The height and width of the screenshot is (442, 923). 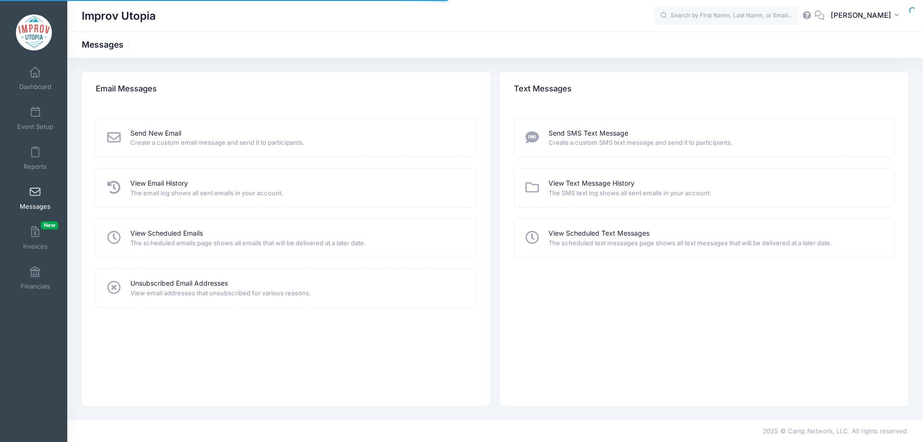 I want to click on span: The email log shows all sent emails in your account., so click(x=296, y=193).